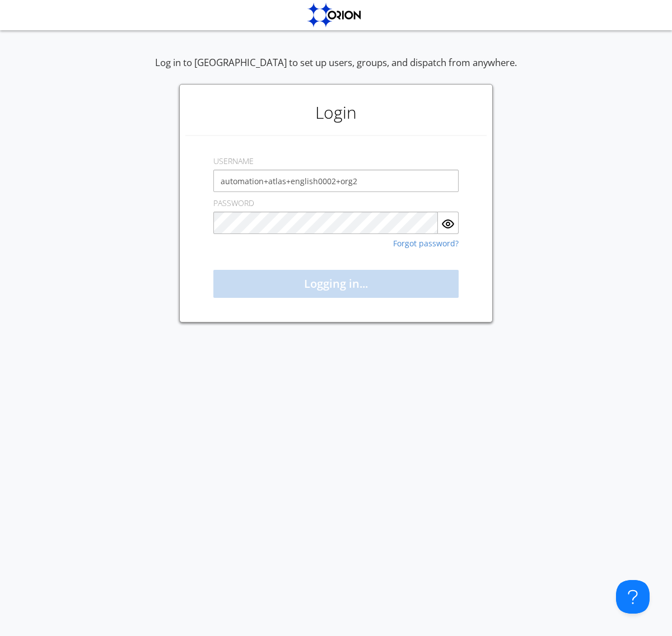 The width and height of the screenshot is (672, 636). Describe the element at coordinates (448, 224) in the screenshot. I see `img: eye.svg` at that location.